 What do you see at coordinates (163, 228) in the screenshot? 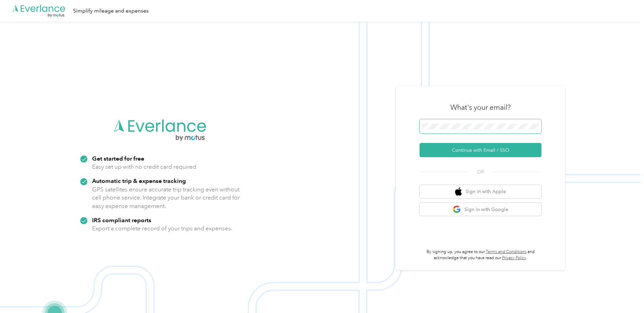
I see `p: Export a complete record of your trips and expenses.` at bounding box center [163, 228].